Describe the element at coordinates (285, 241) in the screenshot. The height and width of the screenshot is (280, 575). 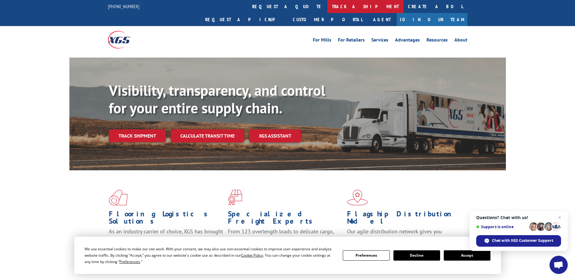
I see `p: From 123 overlength loads to delicate cargo, our experienced staff knows the best way to move you...` at that location.